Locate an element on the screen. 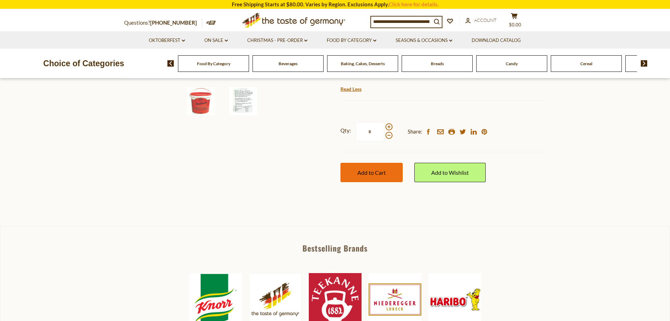 The width and height of the screenshot is (670, 321). a: Add to Wishlist is located at coordinates (450, 172).